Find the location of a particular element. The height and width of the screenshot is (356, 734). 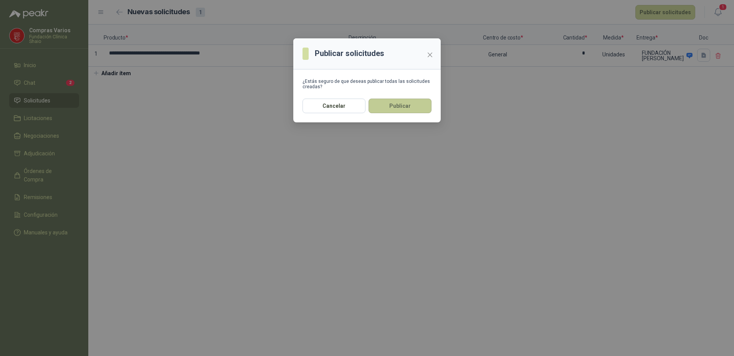

div: ¿Estás seguro de que deseas publicar todas las solicitudes creadas? is located at coordinates (367, 84).